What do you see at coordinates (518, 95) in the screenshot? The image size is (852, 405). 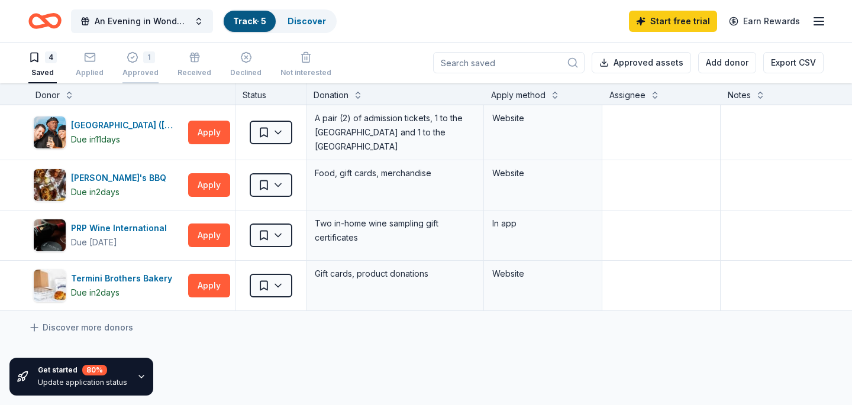 I see `div: Apply method` at bounding box center [518, 95].